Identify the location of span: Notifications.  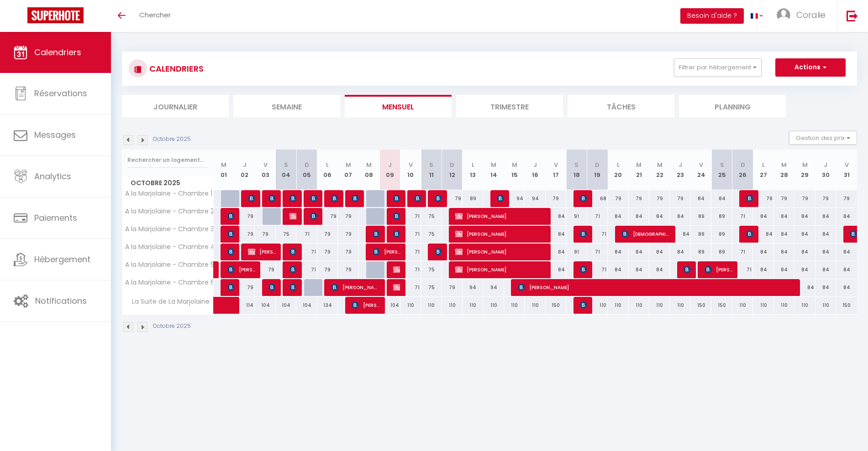
(61, 301).